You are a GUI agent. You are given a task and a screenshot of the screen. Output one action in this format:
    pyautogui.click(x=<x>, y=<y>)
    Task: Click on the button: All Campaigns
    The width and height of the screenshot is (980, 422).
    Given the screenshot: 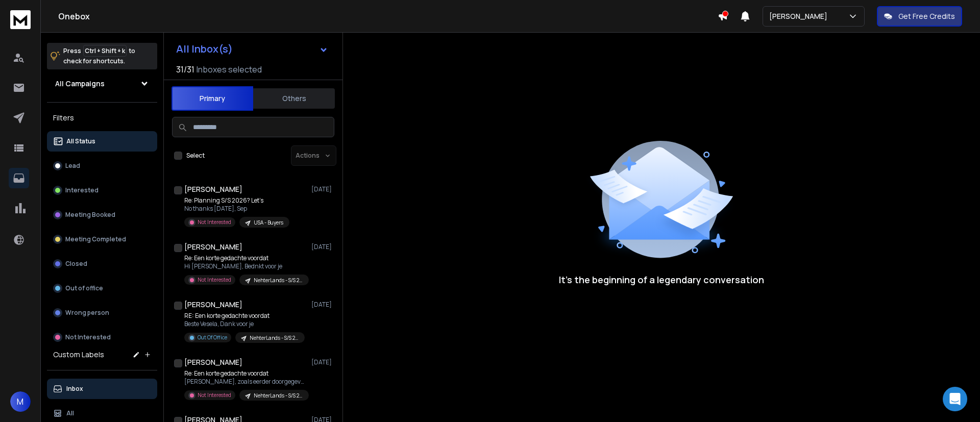 What is the action you would take?
    pyautogui.click(x=102, y=83)
    